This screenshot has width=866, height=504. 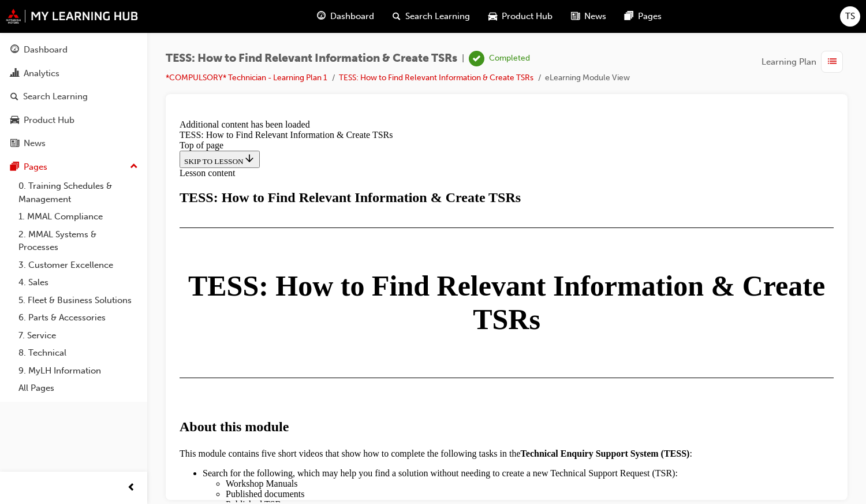 What do you see at coordinates (72, 16) in the screenshot?
I see `a: mmal` at bounding box center [72, 16].